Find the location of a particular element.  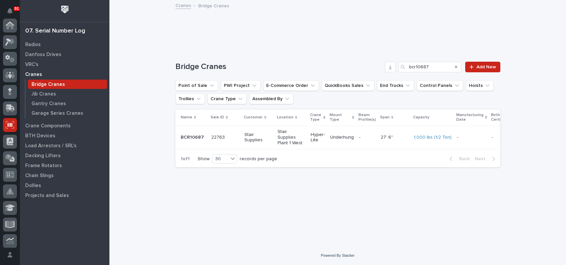

a: Chain Slings is located at coordinates (65, 176).